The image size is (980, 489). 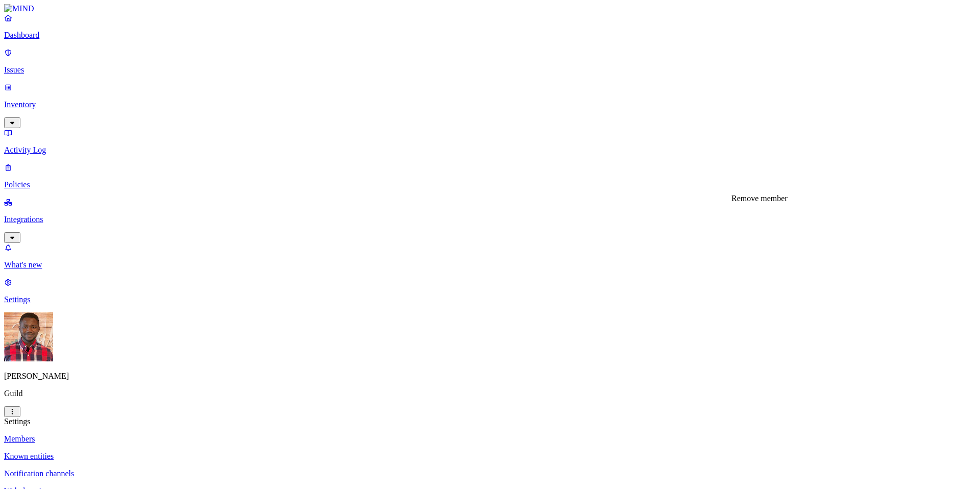 I want to click on p: Notification channels, so click(x=490, y=474).